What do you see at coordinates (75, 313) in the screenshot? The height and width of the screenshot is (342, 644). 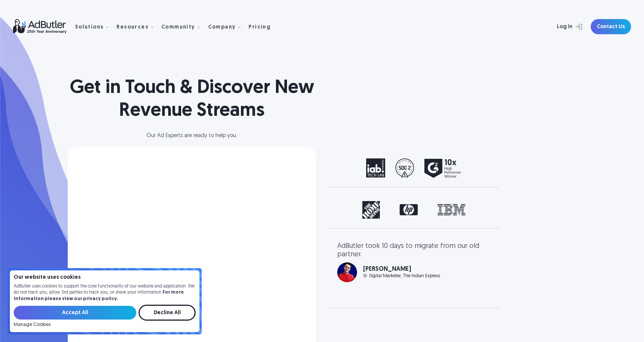 I see `input: Accept All` at bounding box center [75, 313].